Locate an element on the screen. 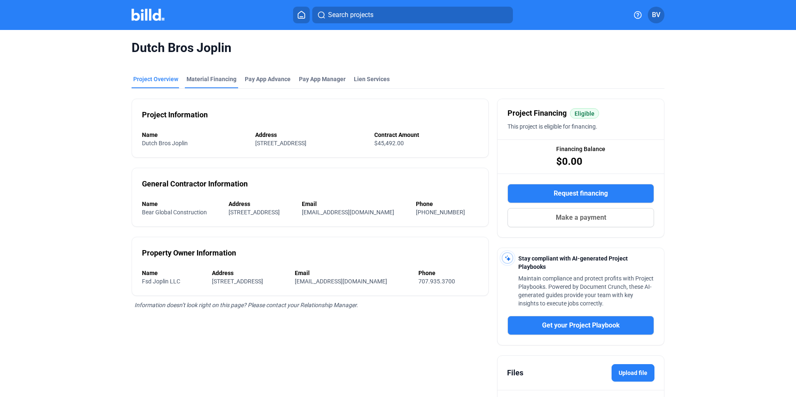 The width and height of the screenshot is (796, 397). div: Project Overview is located at coordinates (156, 79).